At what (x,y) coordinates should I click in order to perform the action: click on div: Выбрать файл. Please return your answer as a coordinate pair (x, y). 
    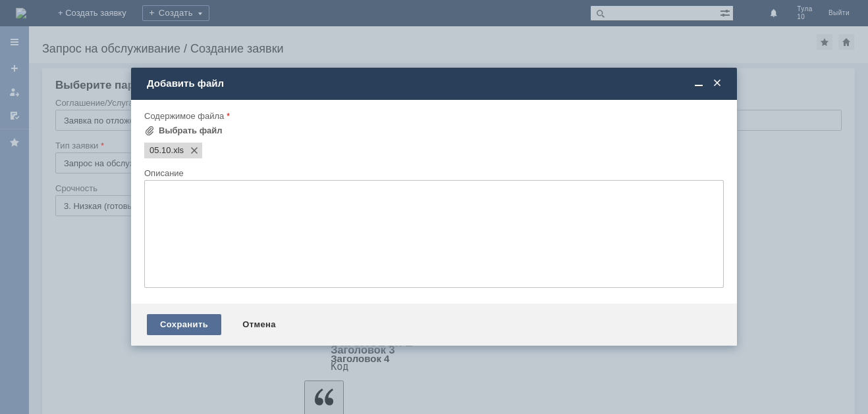
    Looking at the image, I should click on (191, 130).